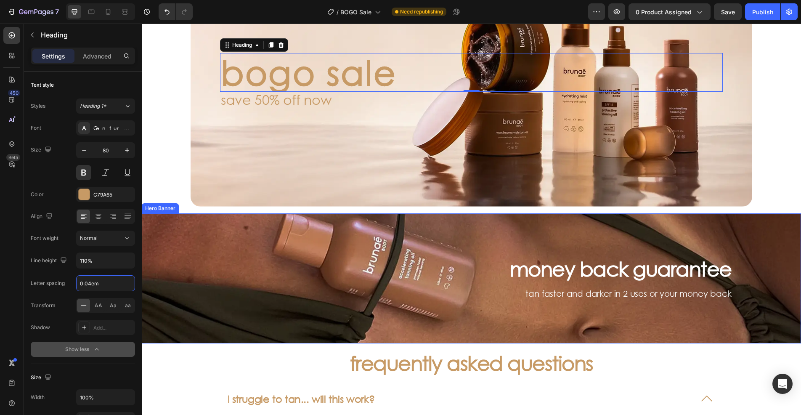 The image size is (801, 415). I want to click on div: Font weight, so click(45, 238).